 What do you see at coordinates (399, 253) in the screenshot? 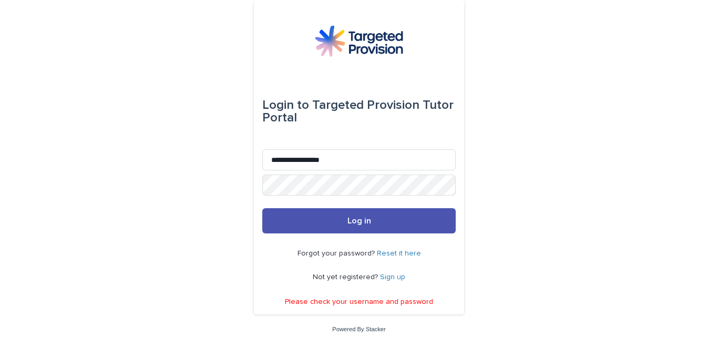
I see `a: Reset it here` at bounding box center [399, 253].